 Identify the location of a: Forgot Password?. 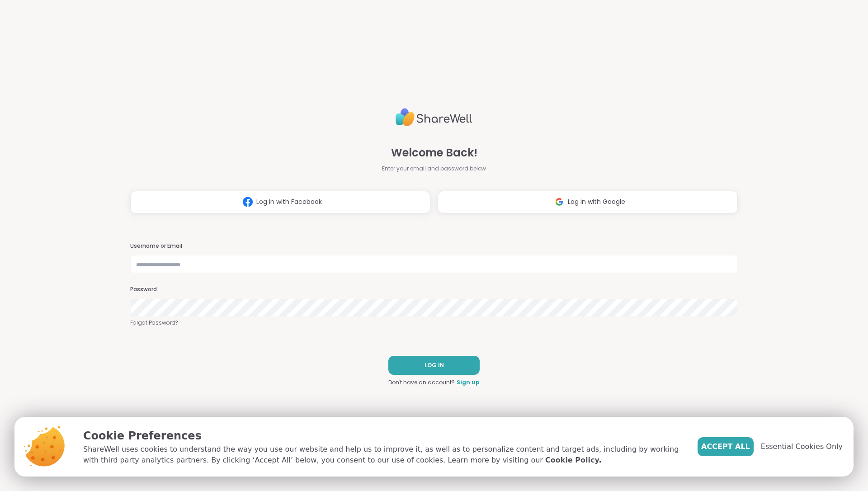
(434, 322).